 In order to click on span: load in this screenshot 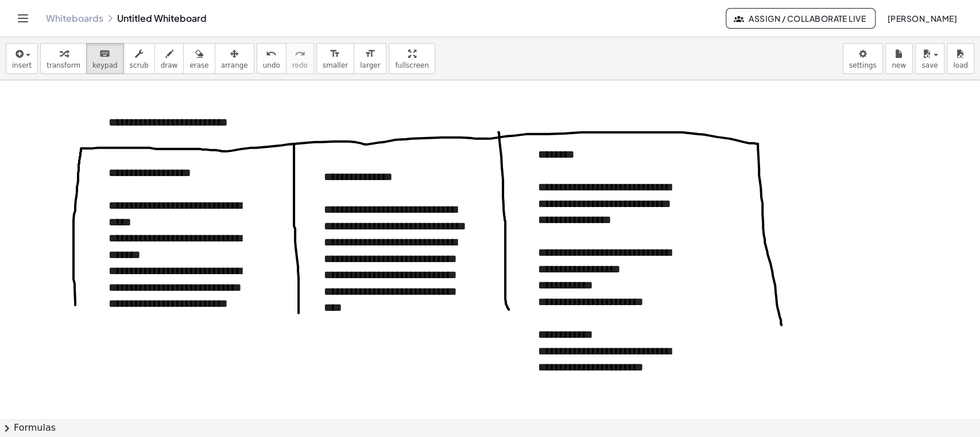, I will do `click(960, 65)`.